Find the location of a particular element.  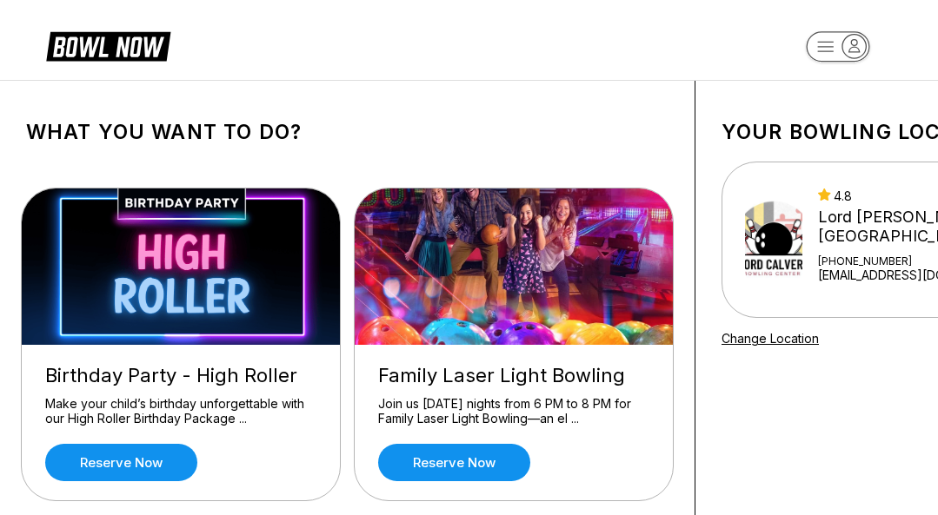

div: Birthday Party - High Roller is located at coordinates (181, 375).